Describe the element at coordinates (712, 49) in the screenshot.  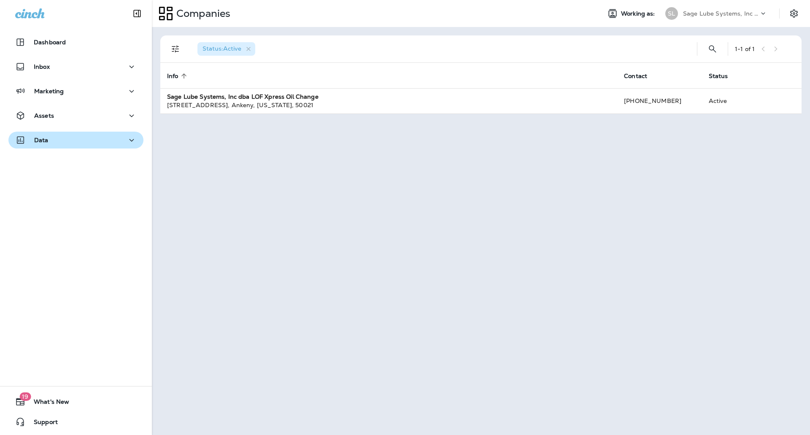
I see `button: Search Companies` at that location.